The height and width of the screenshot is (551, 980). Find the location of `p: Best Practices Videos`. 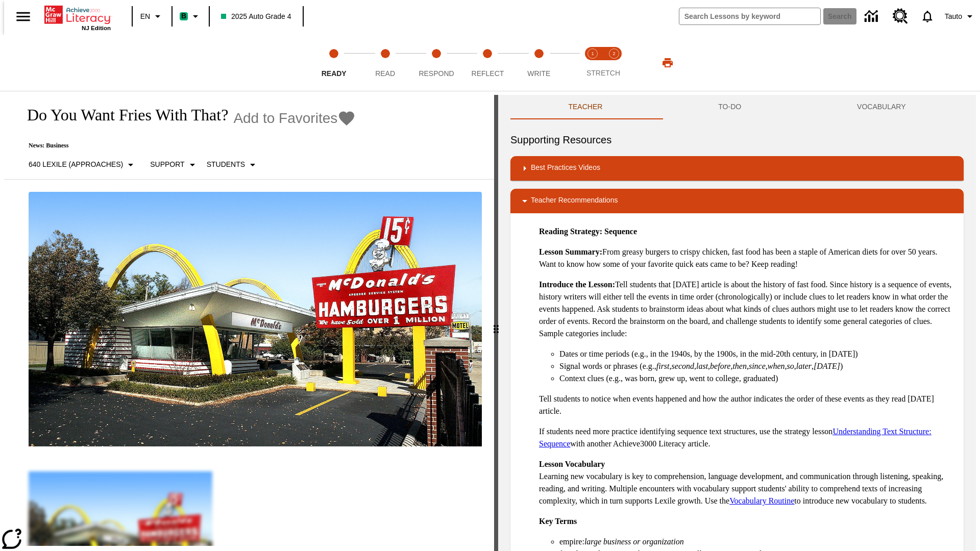

p: Best Practices Videos is located at coordinates (566, 168).